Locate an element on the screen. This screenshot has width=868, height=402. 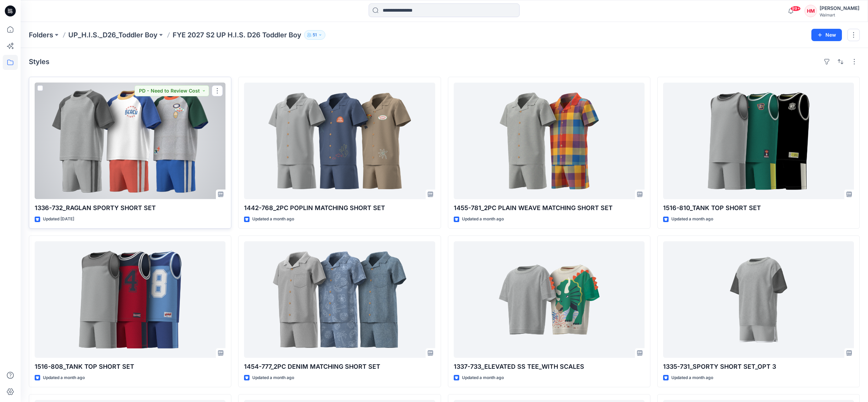
p: 1516-810_TANK TOP SHORT SET is located at coordinates (758, 208).